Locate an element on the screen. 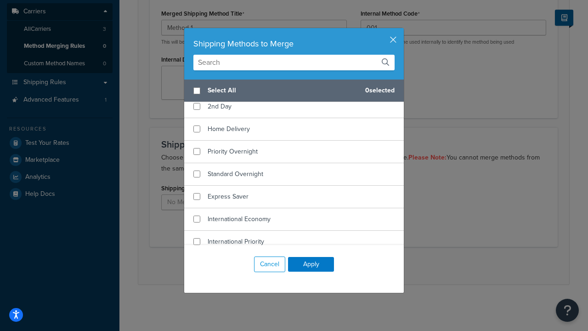 This screenshot has height=331, width=588. span: Express Saver is located at coordinates (228, 196).